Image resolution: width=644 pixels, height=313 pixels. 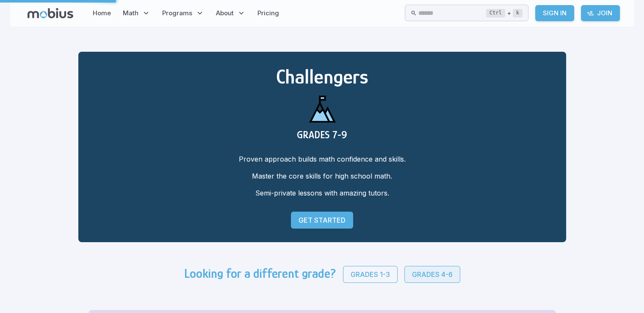 What do you see at coordinates (555, 13) in the screenshot?
I see `a: Sign In` at bounding box center [555, 13].